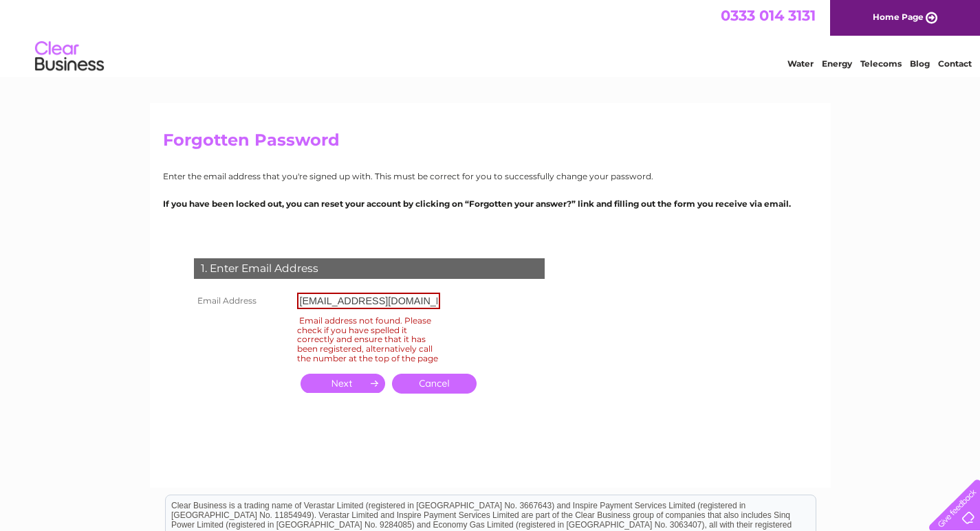 Image resolution: width=980 pixels, height=531 pixels. Describe the element at coordinates (881, 63) in the screenshot. I see `a: Telecoms` at that location.